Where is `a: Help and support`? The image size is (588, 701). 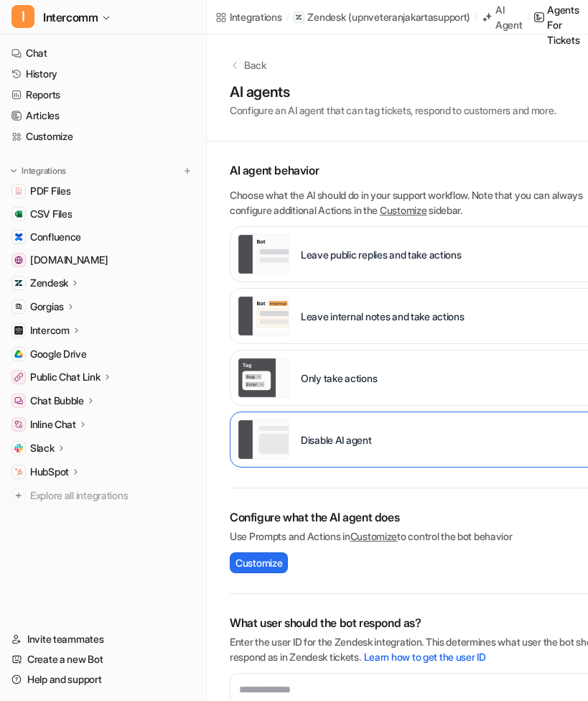
a: Help and support is located at coordinates (103, 680).